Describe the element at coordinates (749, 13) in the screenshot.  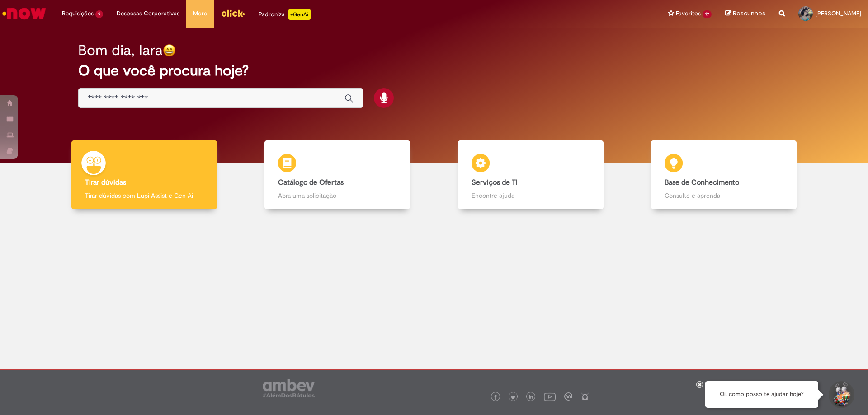
I see `span: Rascunhos` at that location.